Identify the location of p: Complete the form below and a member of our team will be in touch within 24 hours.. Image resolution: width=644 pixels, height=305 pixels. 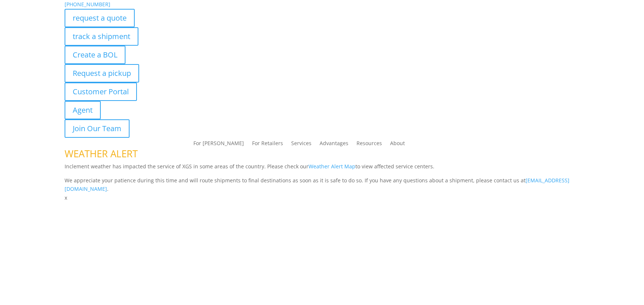
(322, 221).